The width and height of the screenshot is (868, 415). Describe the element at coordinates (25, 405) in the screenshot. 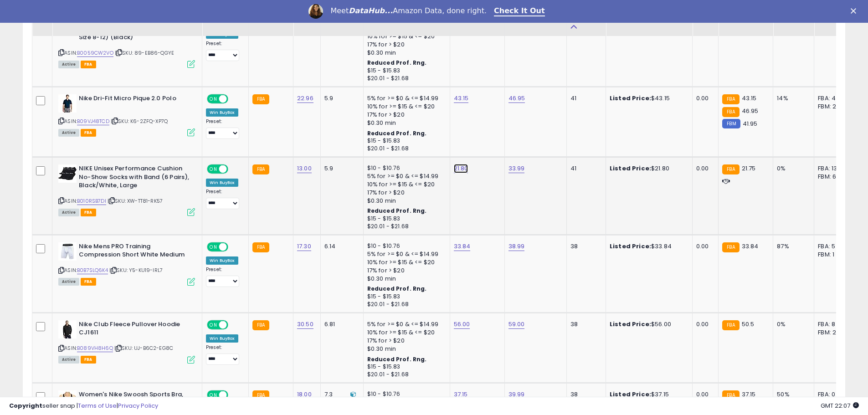

I see `strong: Copyright` at that location.